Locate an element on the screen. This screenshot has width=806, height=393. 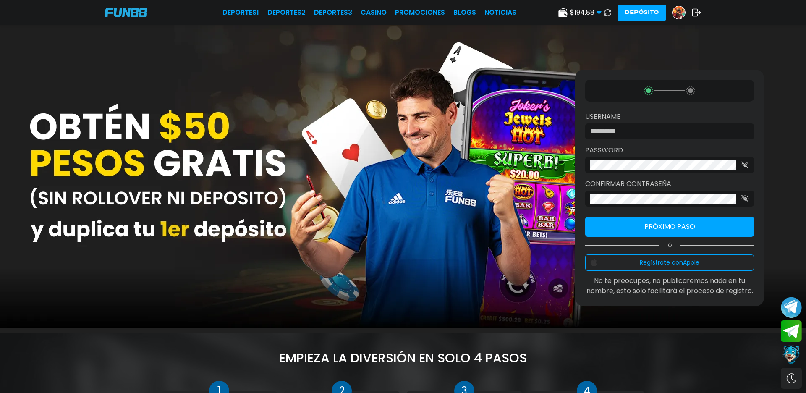
img: Avatar is located at coordinates (679, 13).